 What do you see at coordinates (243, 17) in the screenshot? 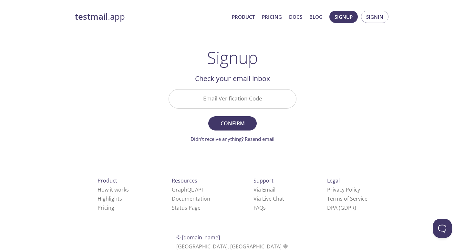
I see `a: Product` at bounding box center [243, 17].